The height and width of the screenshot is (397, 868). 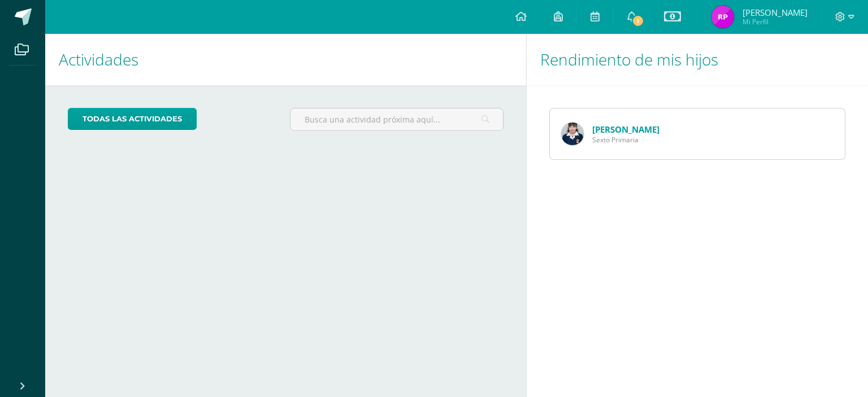 I want to click on span: Sexto Primaria, so click(x=625, y=139).